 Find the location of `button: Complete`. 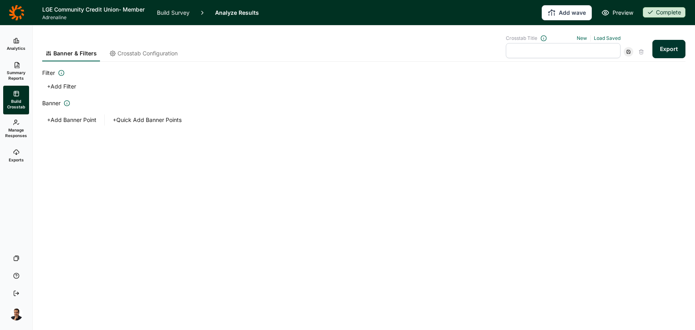

button: Complete is located at coordinates (664, 13).